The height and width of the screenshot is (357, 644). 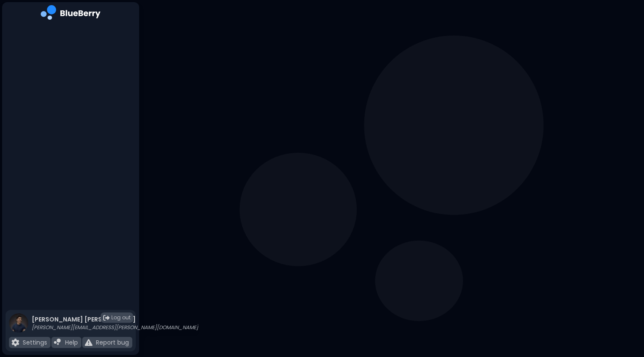 What do you see at coordinates (71, 343) in the screenshot?
I see `p: Help` at bounding box center [71, 343].